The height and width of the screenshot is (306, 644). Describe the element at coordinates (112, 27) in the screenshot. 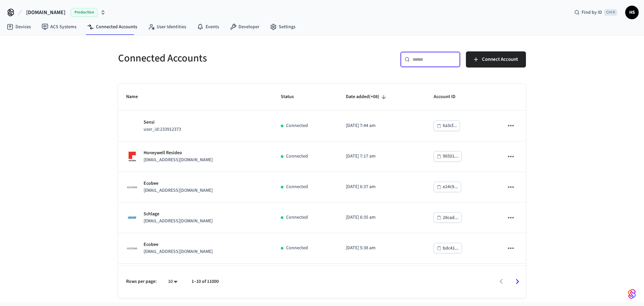

I see `a: Connected Accounts` at that location.